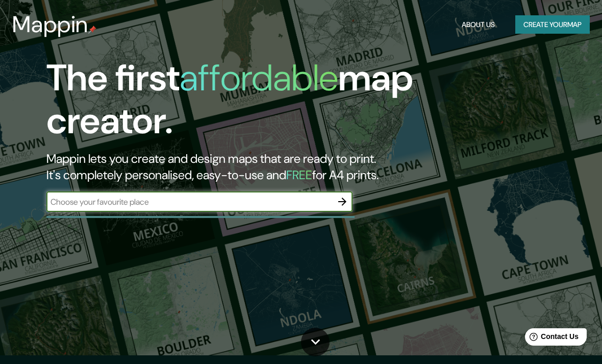  Describe the element at coordinates (49, 12) in the screenshot. I see `span: Contact Us` at that location.